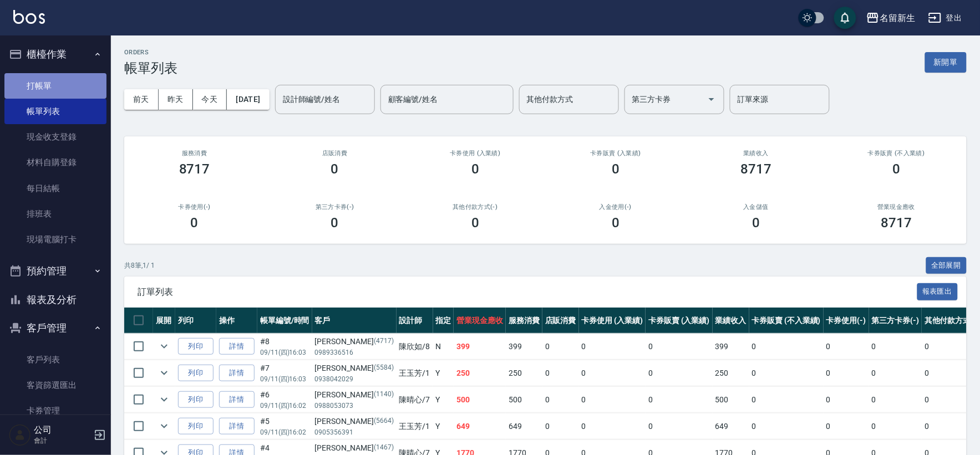  I want to click on p: (5584), so click(383, 368).